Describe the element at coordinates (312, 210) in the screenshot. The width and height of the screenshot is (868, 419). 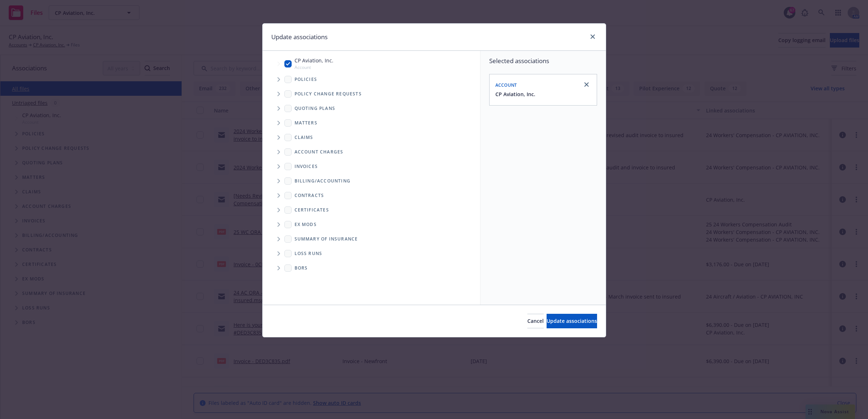
I see `span: Certificates` at that location.